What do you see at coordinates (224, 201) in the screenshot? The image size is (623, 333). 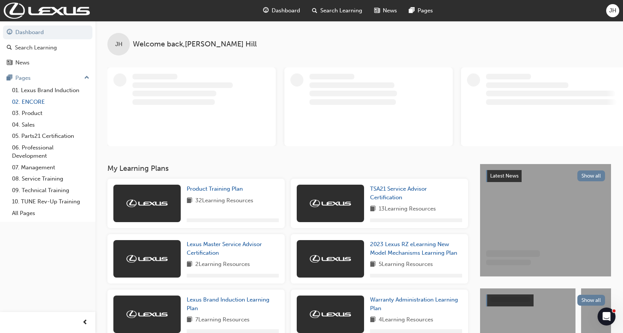 I see `span: 32 Learning Resources` at bounding box center [224, 201].